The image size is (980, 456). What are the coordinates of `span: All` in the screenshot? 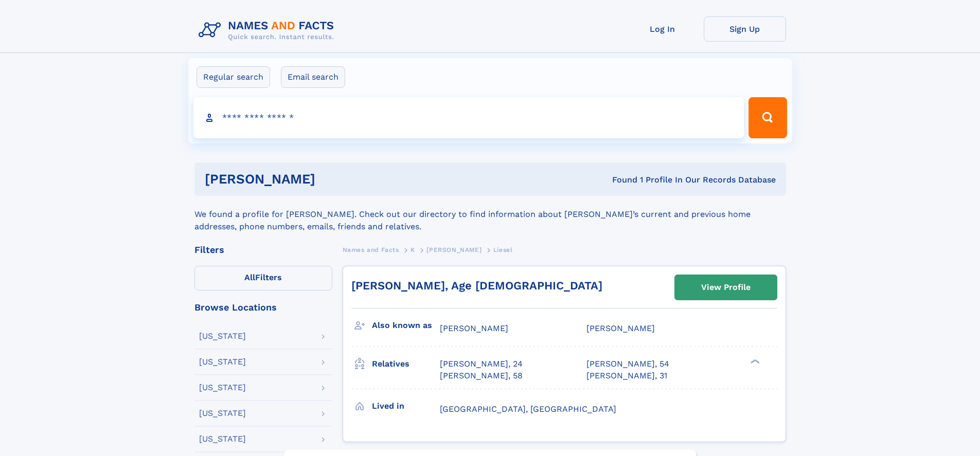 It's located at (249, 277).